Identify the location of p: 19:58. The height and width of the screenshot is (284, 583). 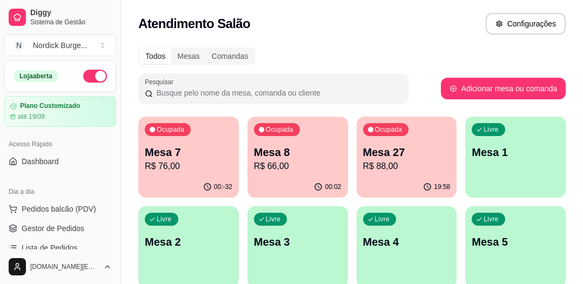
(442, 187).